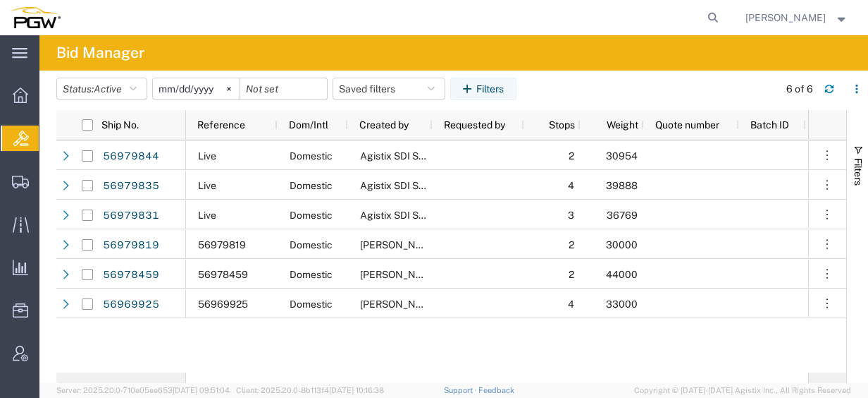 Image resolution: width=868 pixels, height=398 pixels. What do you see at coordinates (622, 274) in the screenshot?
I see `span: 44000` at bounding box center [622, 274].